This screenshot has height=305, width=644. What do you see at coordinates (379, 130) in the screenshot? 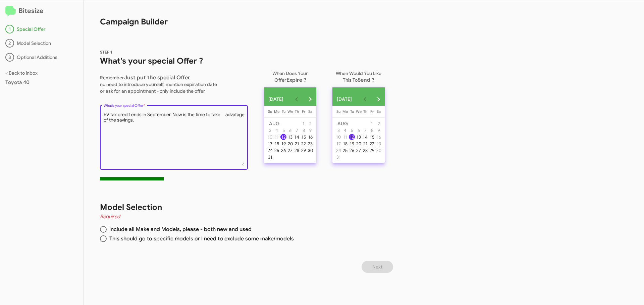
I see `div: 9` at bounding box center [379, 130].